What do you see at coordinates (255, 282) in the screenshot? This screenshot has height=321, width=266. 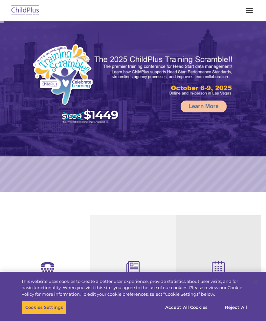 I see `button: Close` at bounding box center [255, 282].